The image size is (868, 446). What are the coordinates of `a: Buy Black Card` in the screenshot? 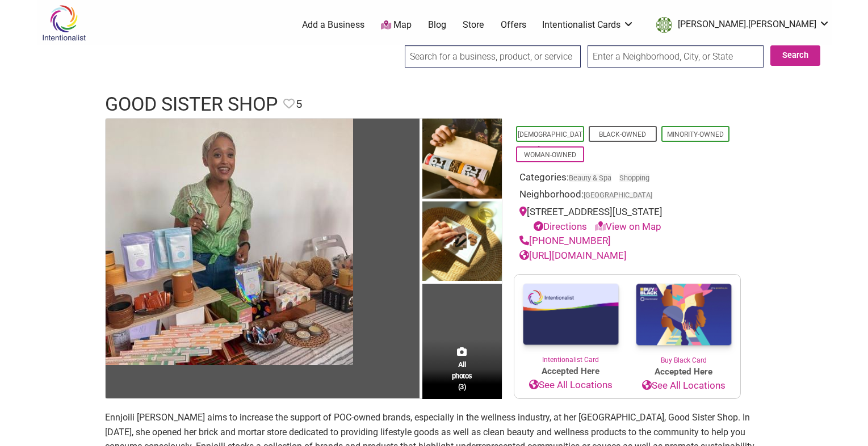 It's located at (683, 320).